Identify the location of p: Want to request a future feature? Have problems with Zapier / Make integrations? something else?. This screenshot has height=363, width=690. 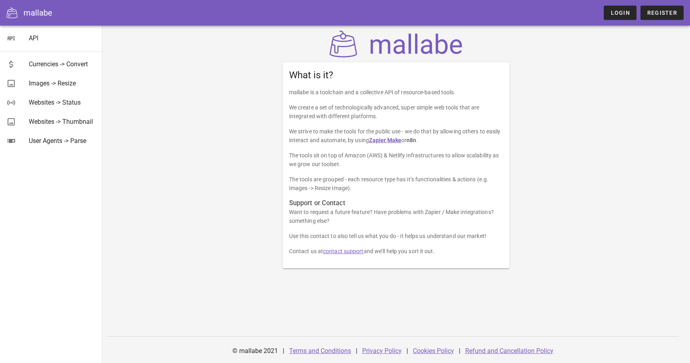
(396, 216).